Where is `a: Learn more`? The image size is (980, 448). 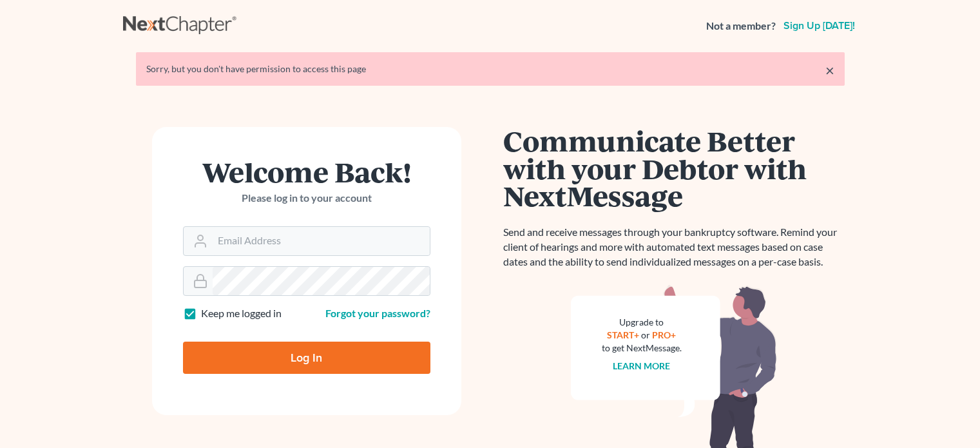
a: Learn more is located at coordinates (641, 365).